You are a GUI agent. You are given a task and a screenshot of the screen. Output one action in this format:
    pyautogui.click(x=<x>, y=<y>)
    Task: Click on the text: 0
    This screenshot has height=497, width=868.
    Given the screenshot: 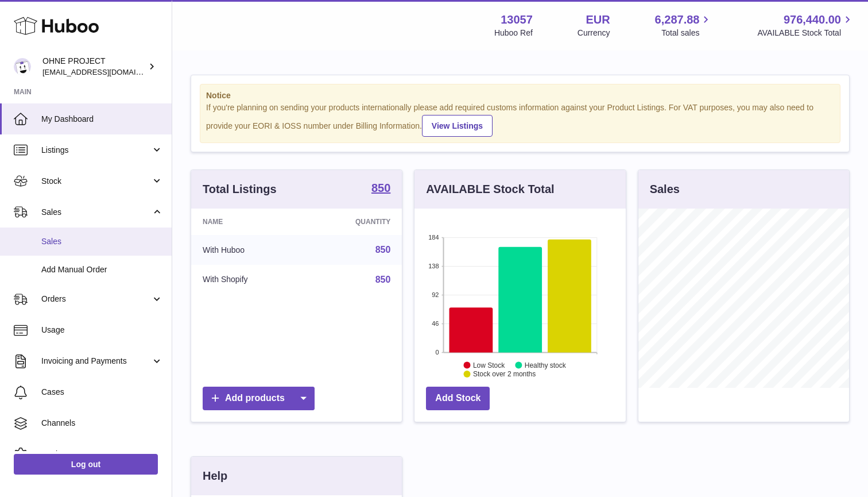 What is the action you would take?
    pyautogui.click(x=437, y=352)
    